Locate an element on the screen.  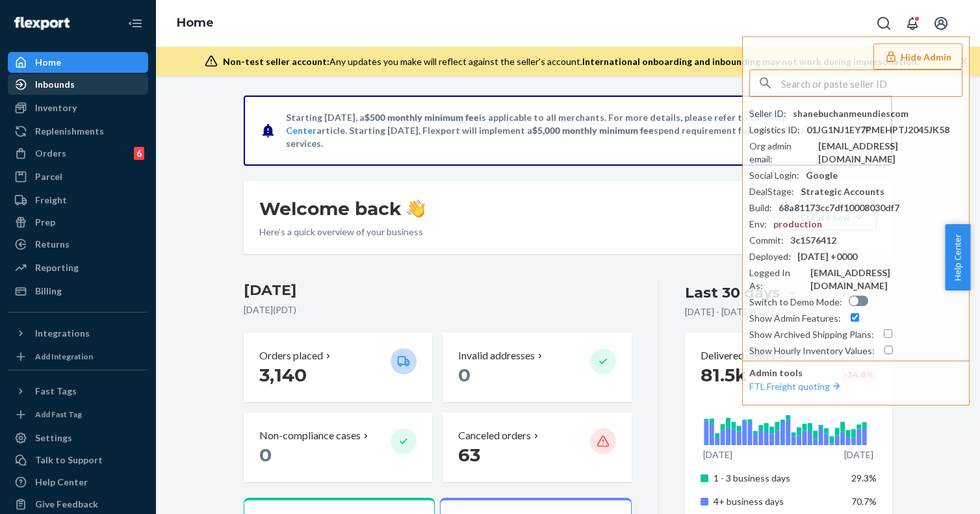
div: Switch to Demo Mode : is located at coordinates (795, 302).